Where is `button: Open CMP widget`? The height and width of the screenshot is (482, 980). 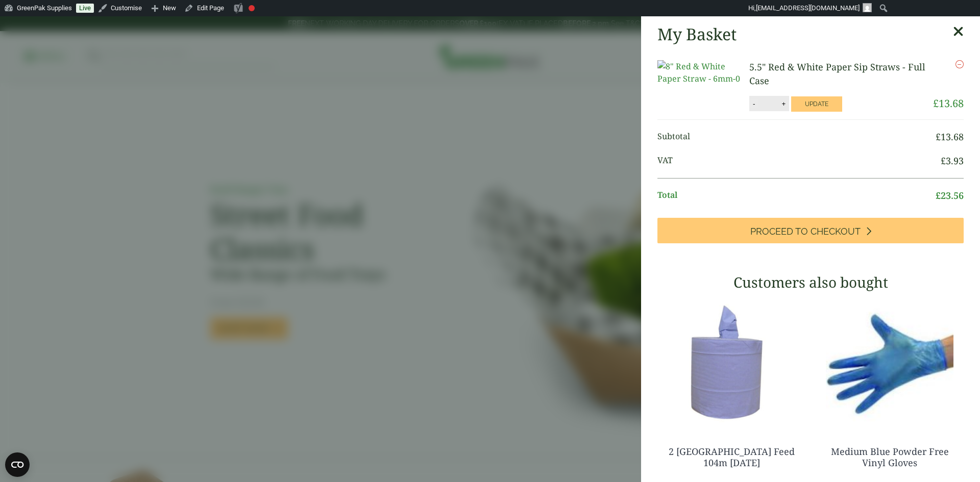 button: Open CMP widget is located at coordinates (17, 464).